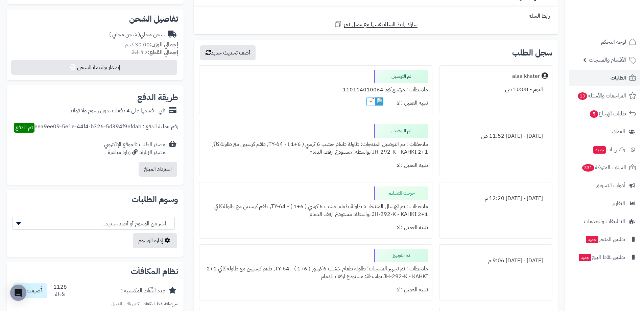 The height and width of the screenshot is (311, 644). What do you see at coordinates (602, 96) in the screenshot?
I see `span: المراجعات والأسئلة` at bounding box center [602, 96].